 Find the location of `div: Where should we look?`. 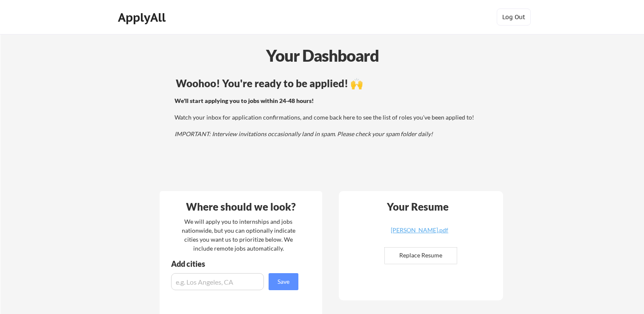

div: Where should we look? is located at coordinates (241, 207).